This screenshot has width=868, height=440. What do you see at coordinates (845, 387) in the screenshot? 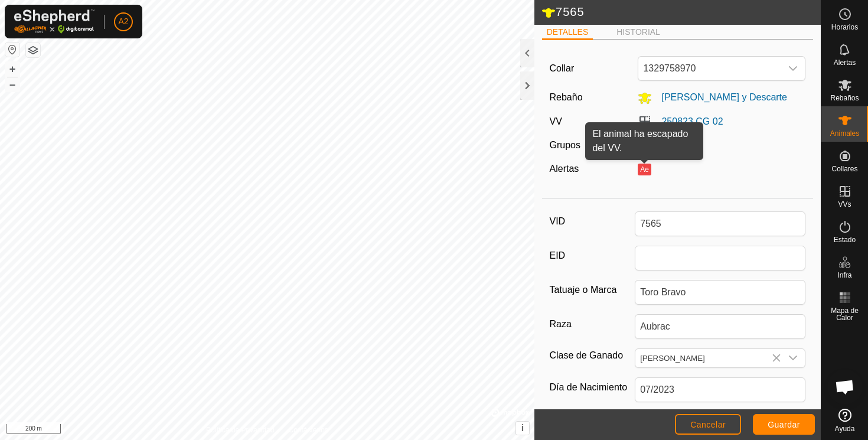
I see `a: Ouvrir le chat` at bounding box center [845, 387].